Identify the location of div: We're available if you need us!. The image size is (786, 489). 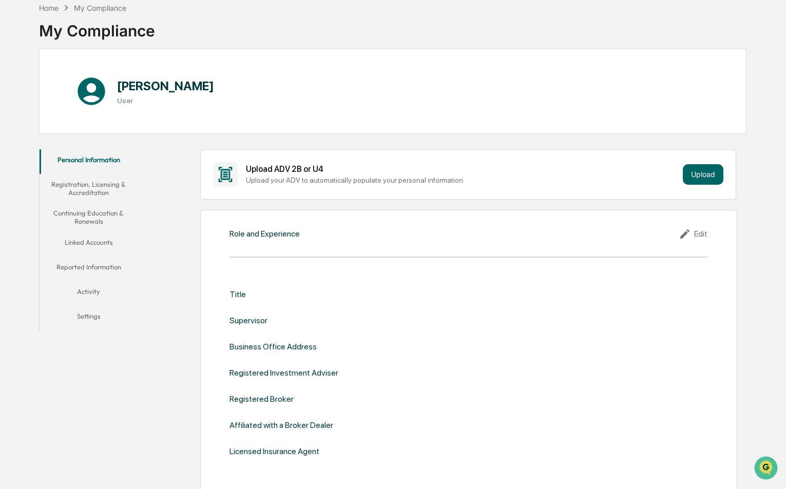
(82, 93).